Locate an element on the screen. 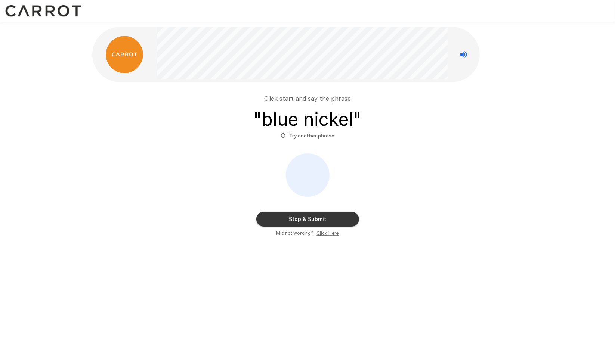  img: carrot_logo.png is located at coordinates (124, 55).